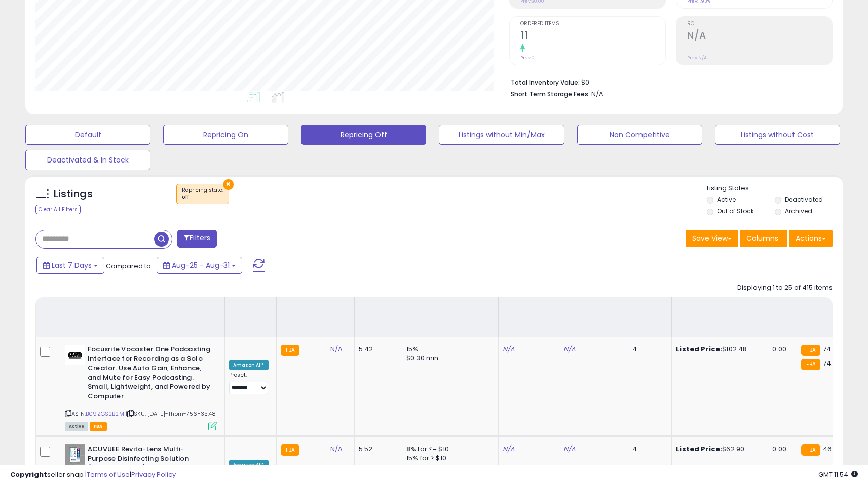 This screenshot has height=485, width=868. Describe the element at coordinates (799, 211) in the screenshot. I see `label: Archived` at that location.